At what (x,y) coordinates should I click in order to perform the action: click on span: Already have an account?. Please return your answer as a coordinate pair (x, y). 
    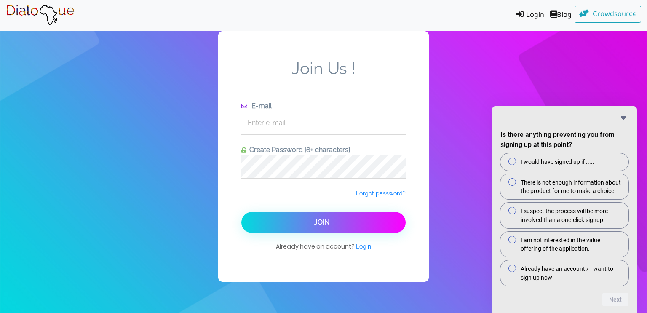
    Looking at the image, I should click on (323, 250).